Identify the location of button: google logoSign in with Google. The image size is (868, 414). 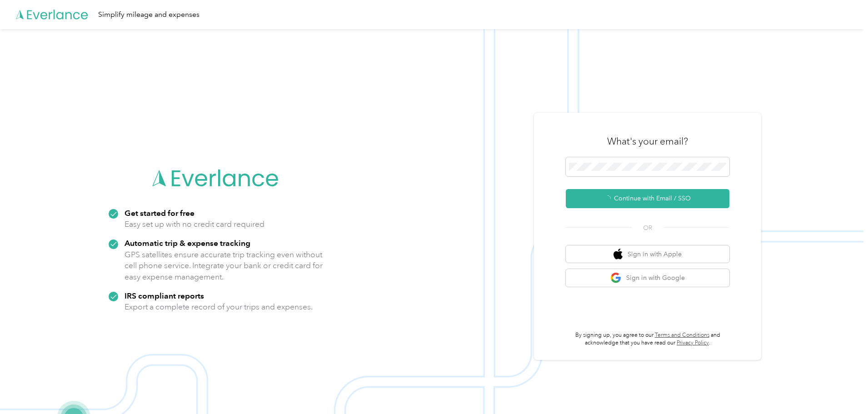
(648, 277).